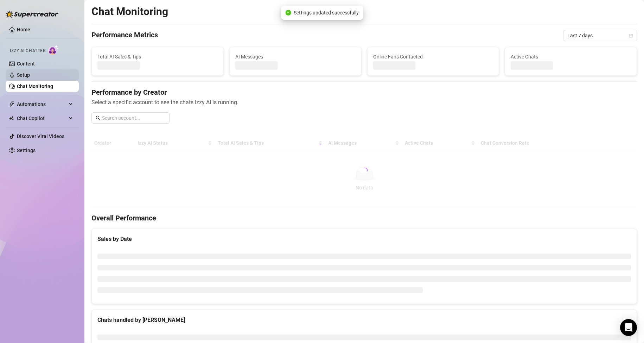  What do you see at coordinates (41, 136) in the screenshot?
I see `a: Discover Viral Videos` at bounding box center [41, 136].